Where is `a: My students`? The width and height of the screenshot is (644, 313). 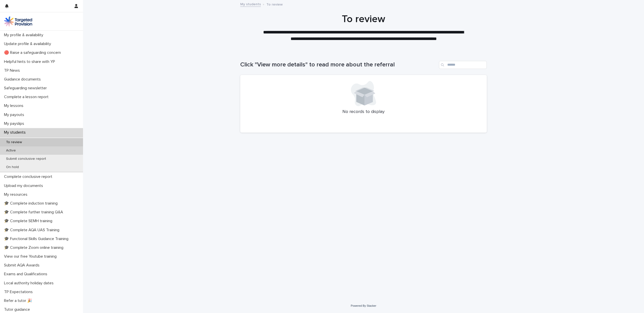
a: My students is located at coordinates (251, 4).